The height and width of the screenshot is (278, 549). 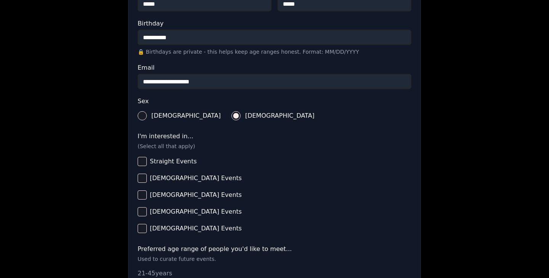 What do you see at coordinates (274, 146) in the screenshot?
I see `p: (Select all that apply)` at bounding box center [274, 146].